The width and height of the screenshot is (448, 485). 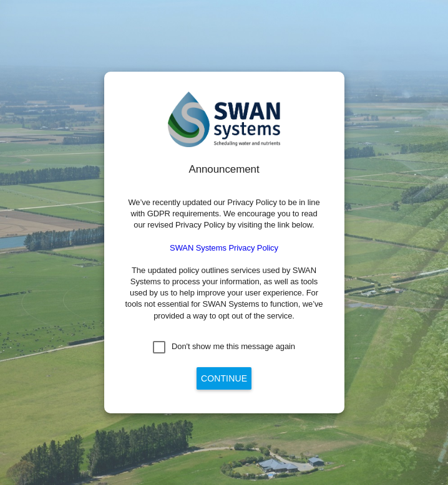 I want to click on md-checkbox: Don't show me this message again, so click(x=224, y=347).